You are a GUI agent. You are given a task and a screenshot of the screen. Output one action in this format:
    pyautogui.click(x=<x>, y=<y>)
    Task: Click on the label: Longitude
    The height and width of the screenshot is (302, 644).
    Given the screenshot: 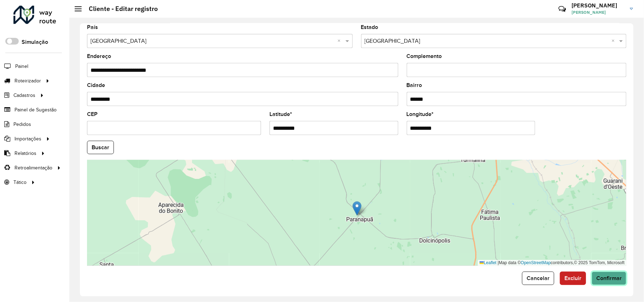 What is the action you would take?
    pyautogui.click(x=420, y=114)
    